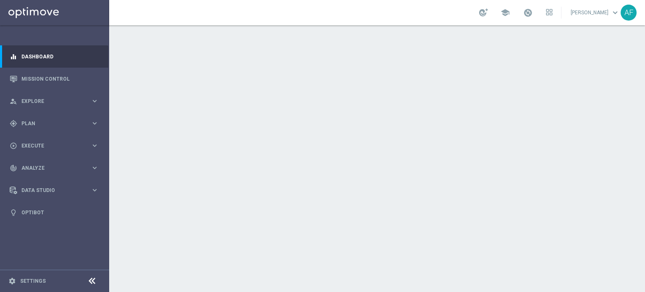 The image size is (645, 292). I want to click on i: person_search, so click(13, 101).